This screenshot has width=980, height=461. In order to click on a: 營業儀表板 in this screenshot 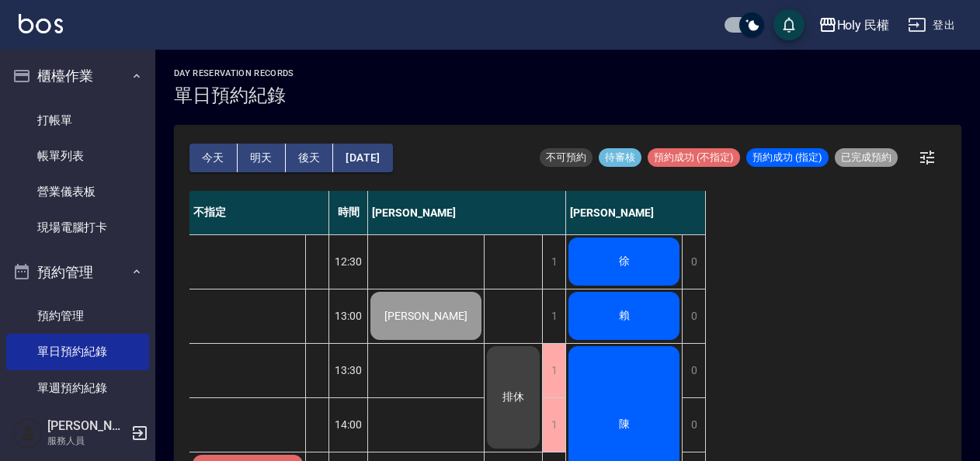, I will do `click(78, 192)`.